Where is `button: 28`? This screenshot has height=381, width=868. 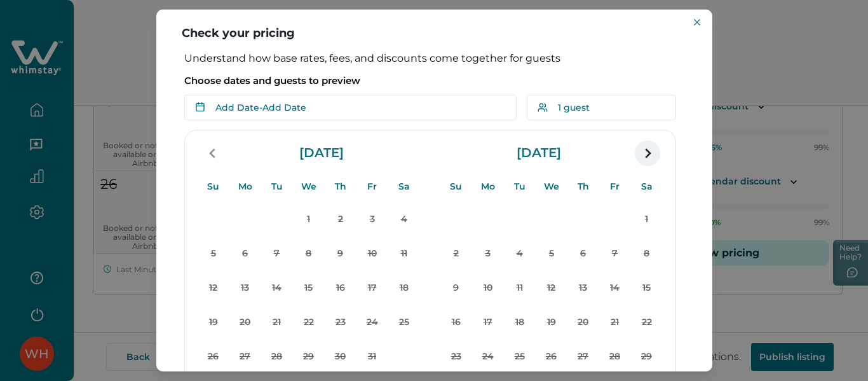
button: 28 is located at coordinates (277, 357).